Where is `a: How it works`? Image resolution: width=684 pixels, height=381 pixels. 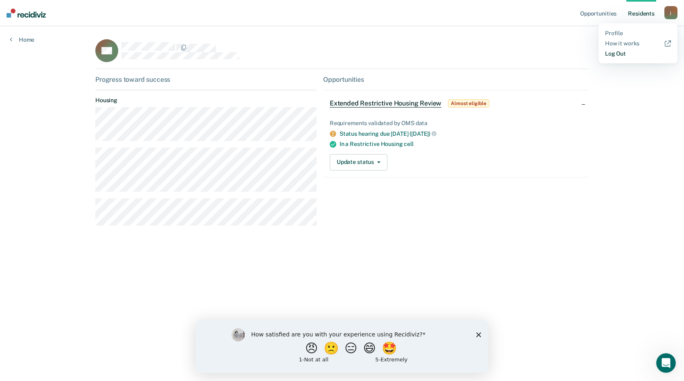
a: How it works is located at coordinates (638, 43).